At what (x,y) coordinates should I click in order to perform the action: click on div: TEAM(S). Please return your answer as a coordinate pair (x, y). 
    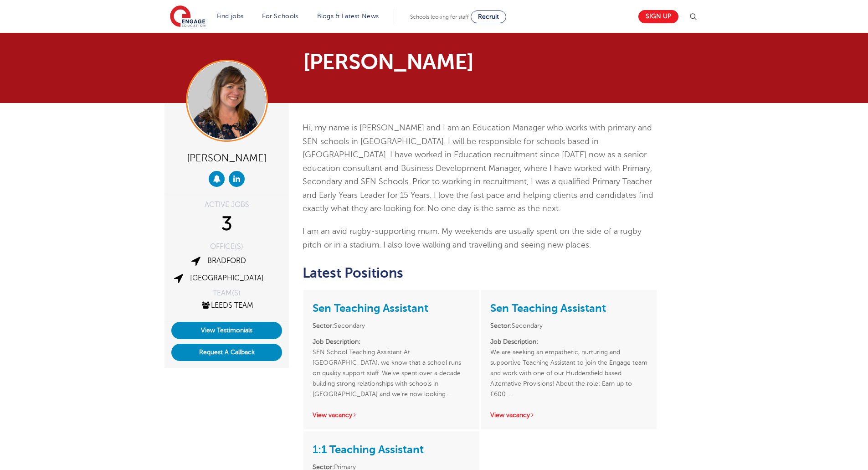
    Looking at the image, I should click on (226, 293).